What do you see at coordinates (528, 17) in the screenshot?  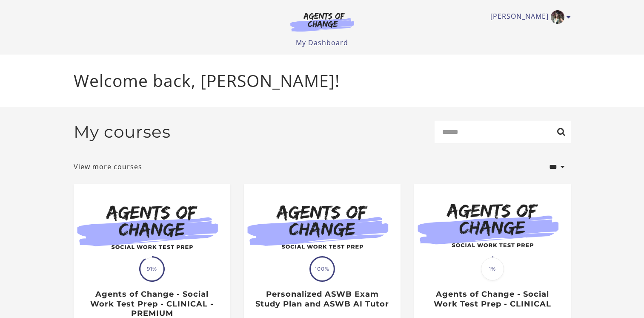 I see `a: Toggle menu` at bounding box center [528, 17].